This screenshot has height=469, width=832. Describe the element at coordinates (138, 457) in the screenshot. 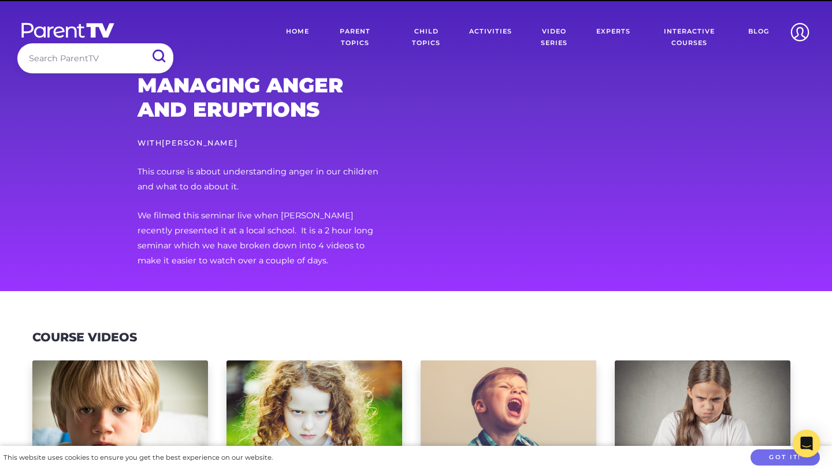

I see `div: This website uses cookies to ensure you get the best experience on our website.` at that location.